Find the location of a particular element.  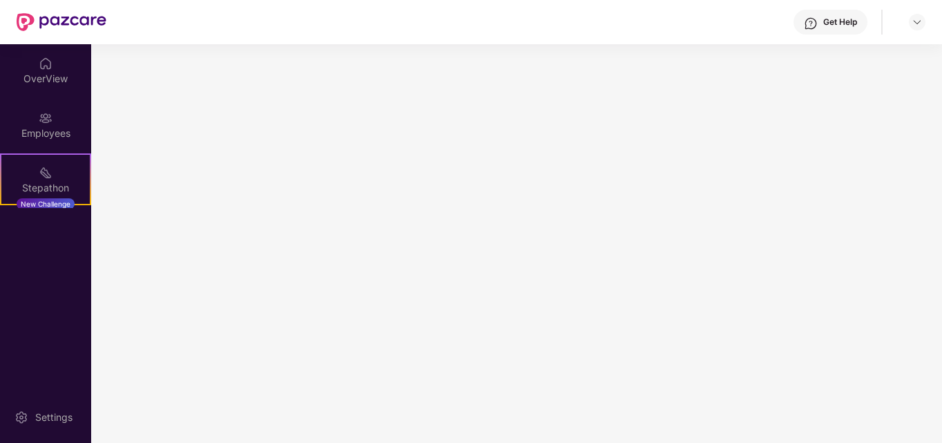

img: svg+xml;base64,PHN2ZyBpZD0iRHJvcGRvd24tMzJ4MzIiIHhtbG5zPSJodHRwOi8vd3d3LnczLm9yZy8yMDAwL3N2ZyIgd2... is located at coordinates (917, 22).